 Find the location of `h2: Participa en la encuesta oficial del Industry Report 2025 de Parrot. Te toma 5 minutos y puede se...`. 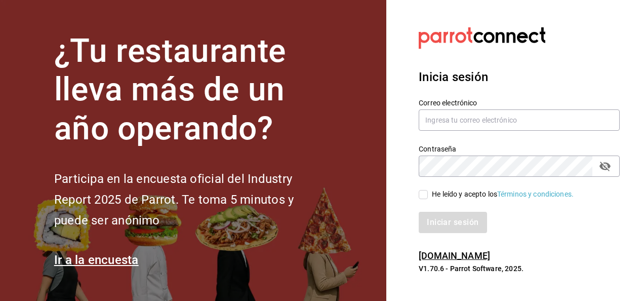

h2: Participa en la encuesta oficial del Industry Report 2025 de Parrot. Te toma 5 minutos y puede se... is located at coordinates (191, 200).